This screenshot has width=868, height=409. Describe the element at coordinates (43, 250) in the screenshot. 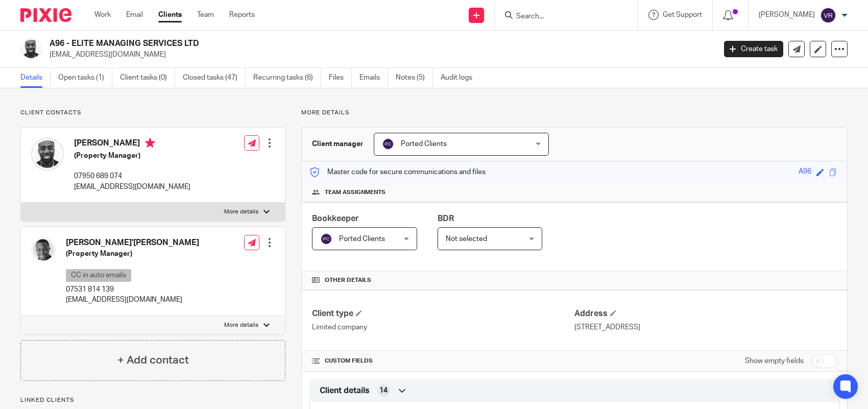

I see `img: Mohammed%20Saadu%20(Manny).jpg` at that location.